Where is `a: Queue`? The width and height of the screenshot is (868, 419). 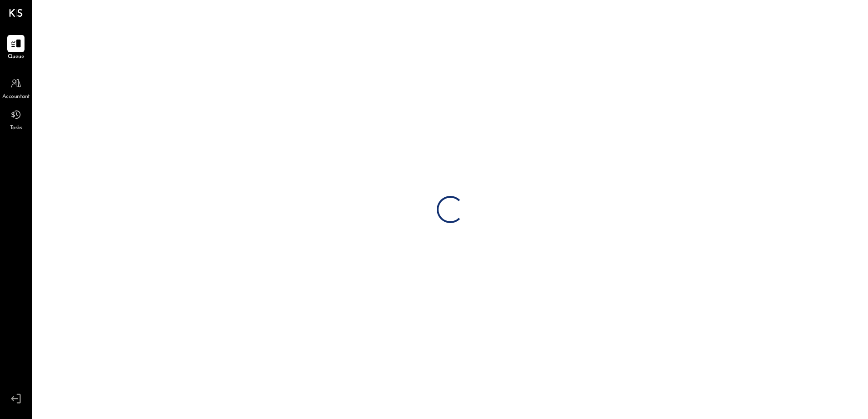 a: Queue is located at coordinates (16, 48).